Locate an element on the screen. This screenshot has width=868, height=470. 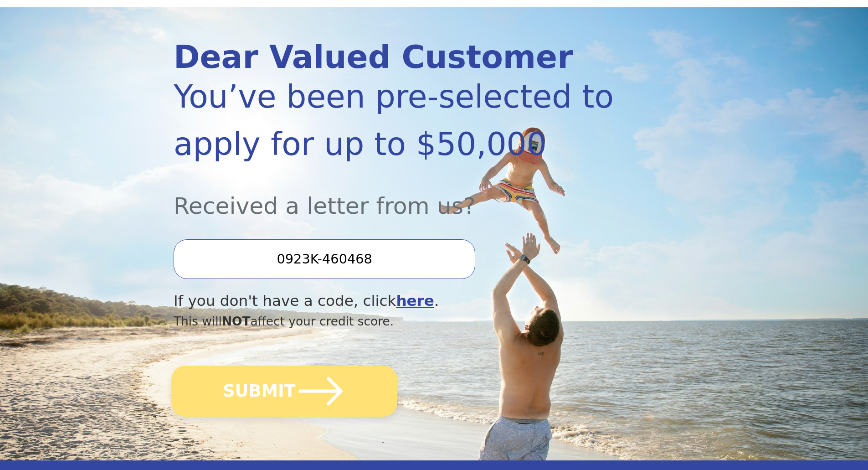
div: This will affect your credit score. is located at coordinates (395, 322).